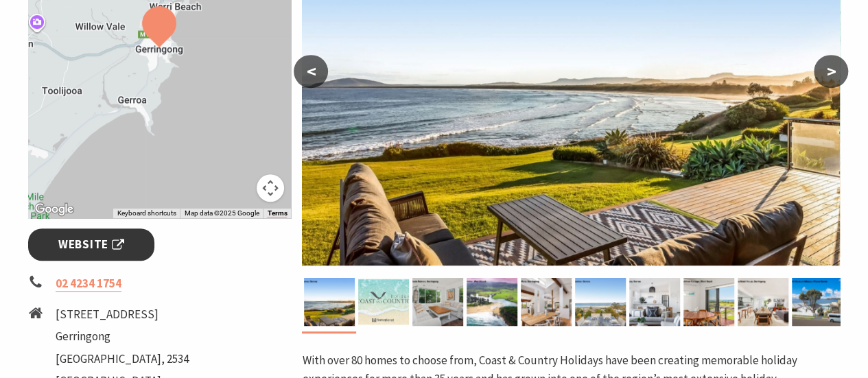 The width and height of the screenshot is (868, 378). What do you see at coordinates (91, 245) in the screenshot?
I see `a: Website` at bounding box center [91, 245].